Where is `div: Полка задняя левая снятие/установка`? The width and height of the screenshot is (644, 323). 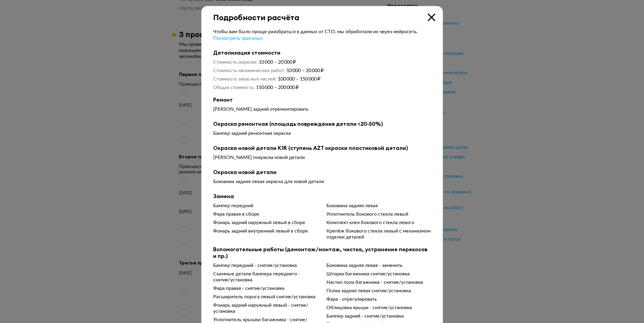
div: Полка задняя левая снятие/установка is located at coordinates (379, 291).